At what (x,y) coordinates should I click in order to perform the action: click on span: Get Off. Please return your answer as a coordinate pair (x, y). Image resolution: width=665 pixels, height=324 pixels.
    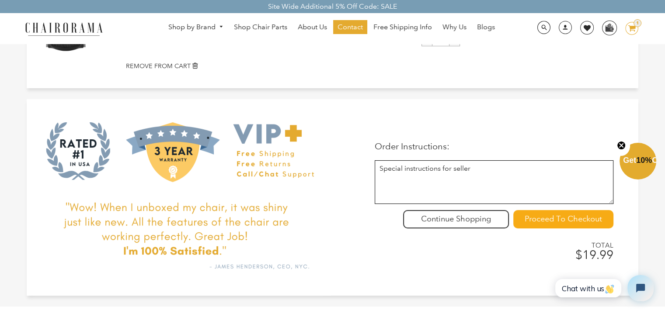
    Looking at the image, I should click on (643, 160).